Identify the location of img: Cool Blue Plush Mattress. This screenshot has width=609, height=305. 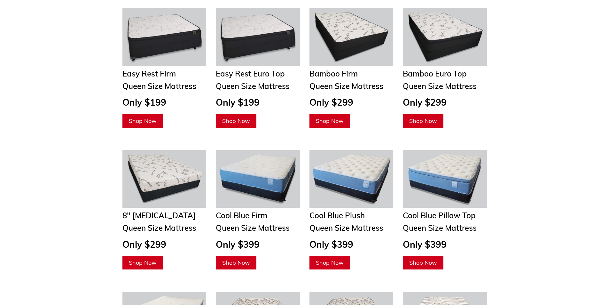
(351, 179).